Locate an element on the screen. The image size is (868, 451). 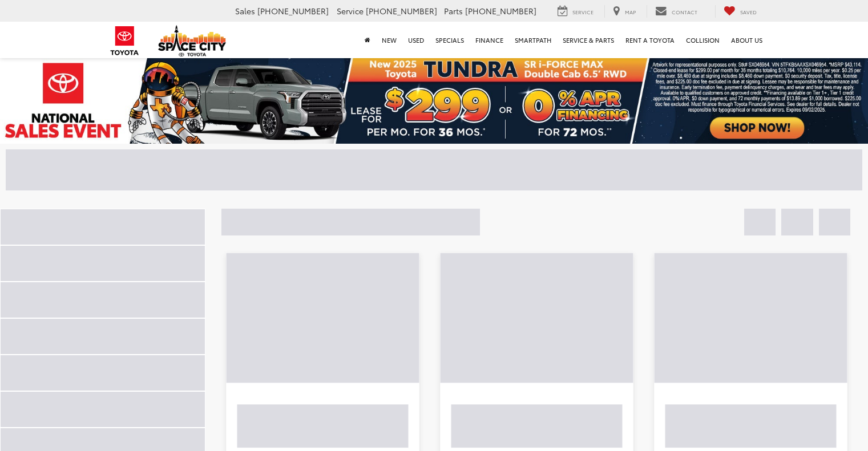
a: Service & Parts is located at coordinates (588, 40).